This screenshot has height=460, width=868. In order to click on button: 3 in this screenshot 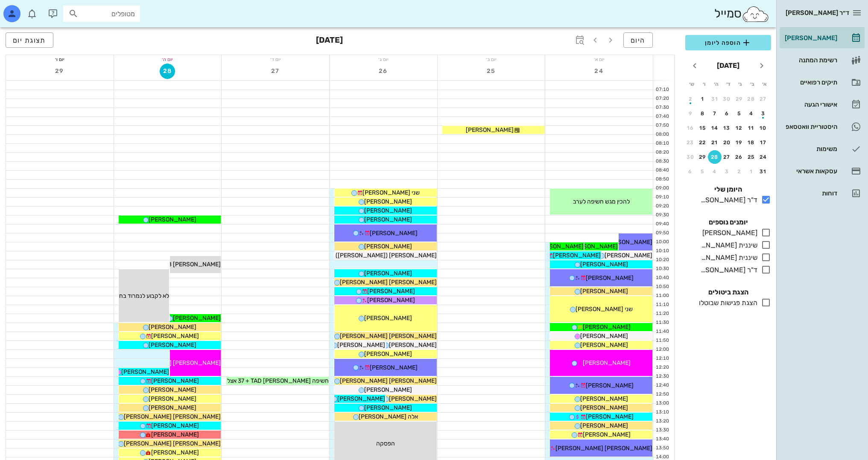, I will do `click(764, 114)`.